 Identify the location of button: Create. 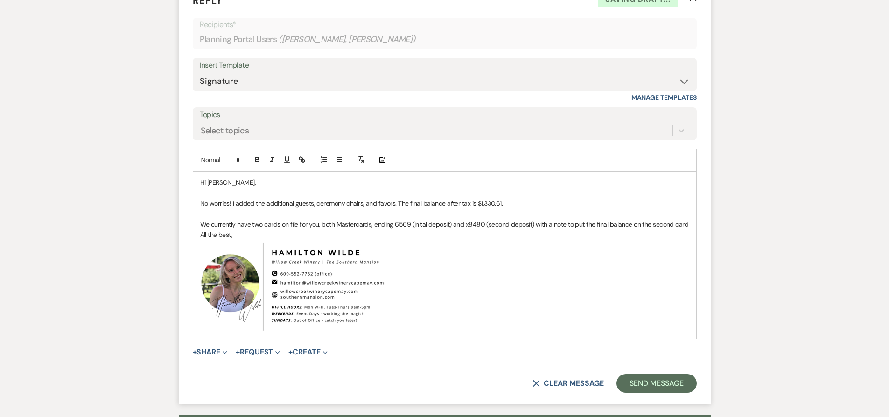
(308, 352).